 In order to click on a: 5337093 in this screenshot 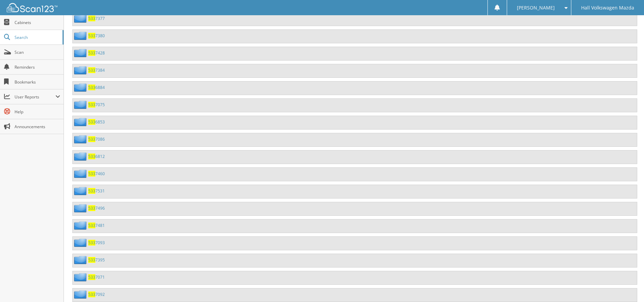, I will do `click(96, 243)`.